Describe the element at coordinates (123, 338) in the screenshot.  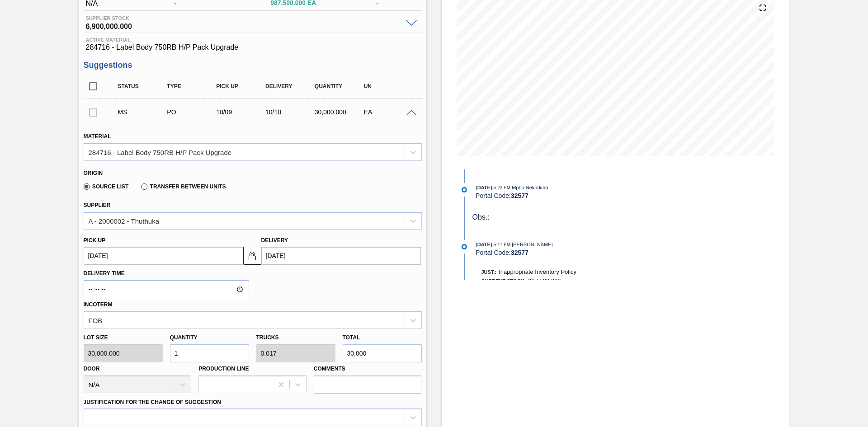
I see `label: Lot size` at that location.